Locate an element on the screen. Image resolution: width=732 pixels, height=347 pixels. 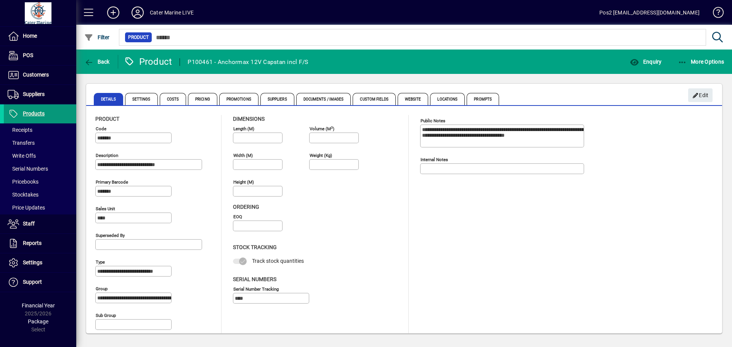
a: Pricebooks is located at coordinates (40, 182).